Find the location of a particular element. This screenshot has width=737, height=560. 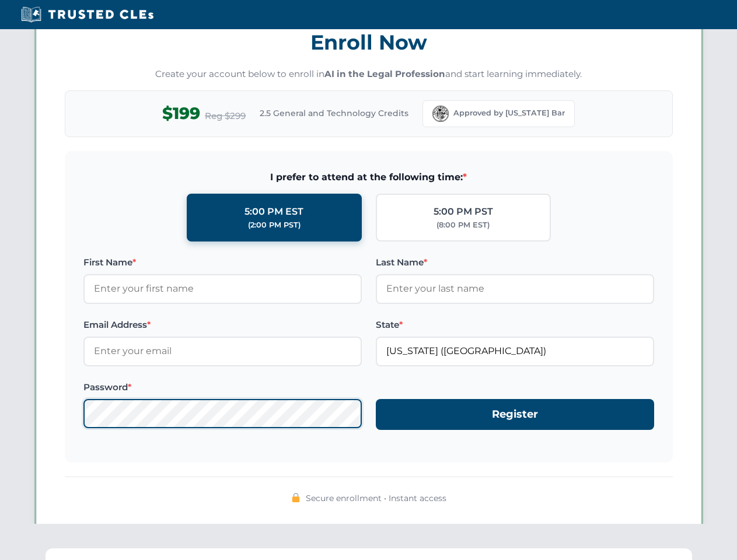

p: Create your account below to enroll in and start learning immediately. is located at coordinates (368, 74).